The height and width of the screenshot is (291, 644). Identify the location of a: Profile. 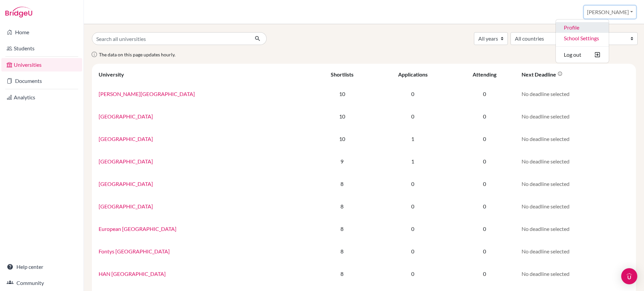
(583, 28).